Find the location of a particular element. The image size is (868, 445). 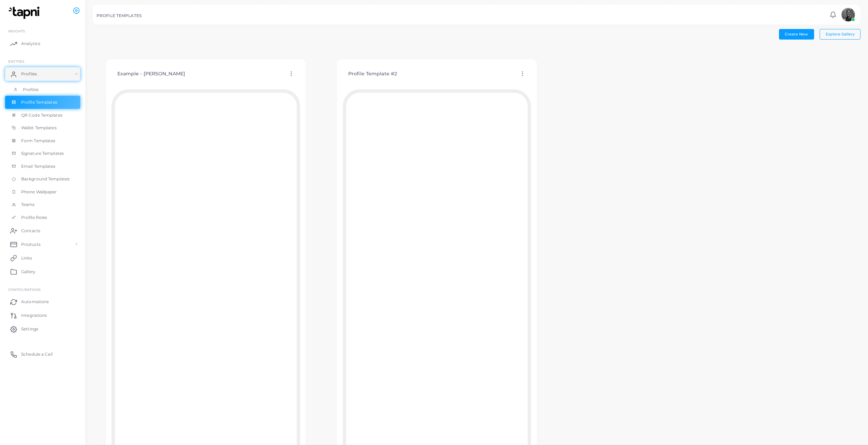

span: INSIGHTS is located at coordinates (16, 31).